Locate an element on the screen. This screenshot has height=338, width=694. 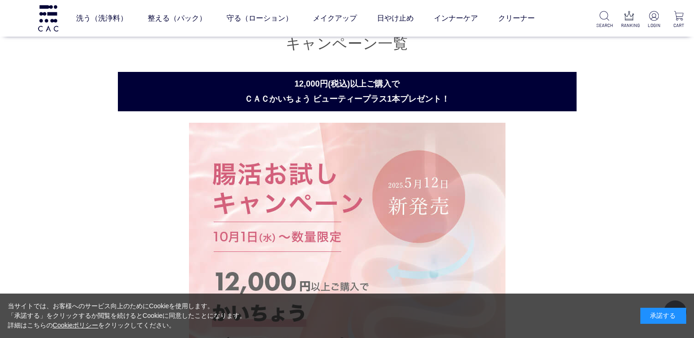
a: メイクアップ is located at coordinates (335, 18).